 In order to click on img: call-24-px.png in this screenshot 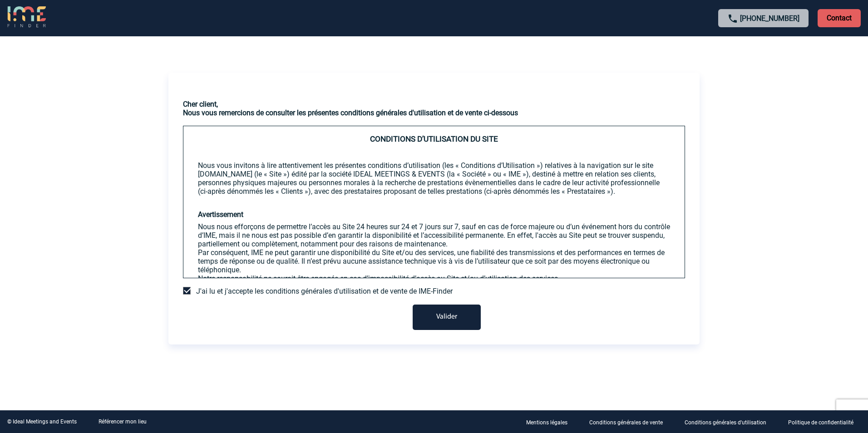, I will do `click(733, 18)`.